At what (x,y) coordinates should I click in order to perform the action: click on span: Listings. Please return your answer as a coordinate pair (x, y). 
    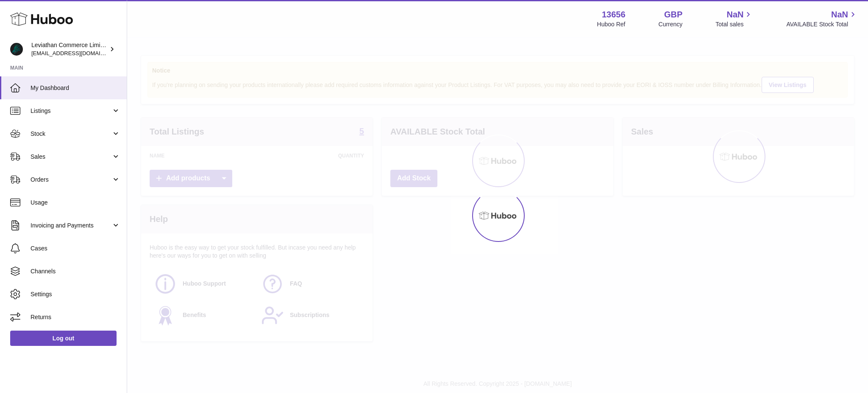
    Looking at the image, I should click on (71, 111).